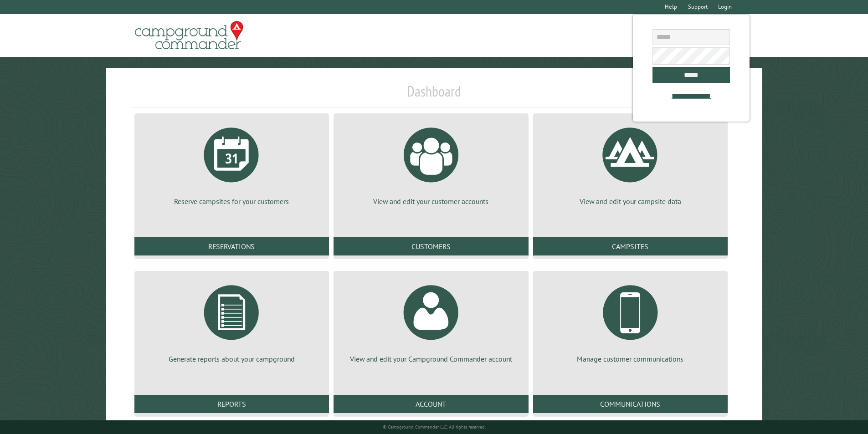 This screenshot has width=868, height=434. Describe the element at coordinates (189, 36) in the screenshot. I see `img: Campground Commander` at that location.